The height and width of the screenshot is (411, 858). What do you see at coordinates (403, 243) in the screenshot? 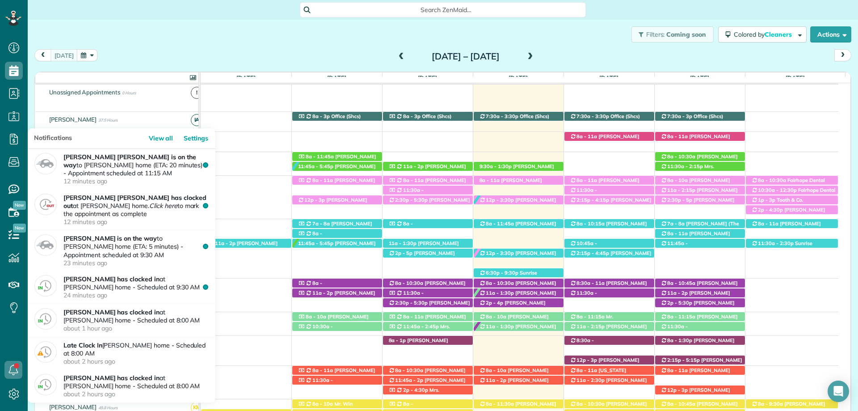
I see `span: 11a - 1:30p` at bounding box center [403, 243].